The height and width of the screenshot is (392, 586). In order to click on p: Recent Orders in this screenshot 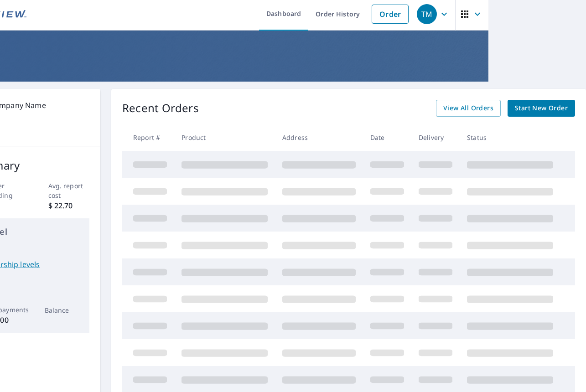, I will do `click(160, 108)`.